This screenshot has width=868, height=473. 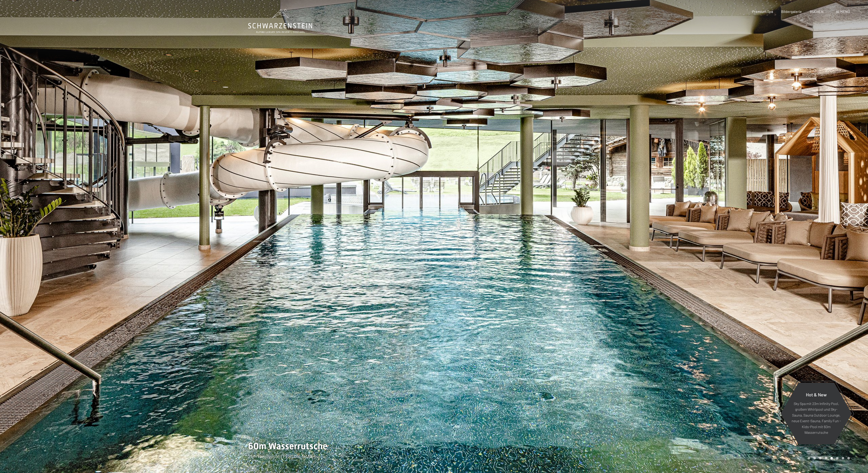 What do you see at coordinates (843, 458) in the screenshot?
I see `div: Carousel Page 7` at bounding box center [843, 458].